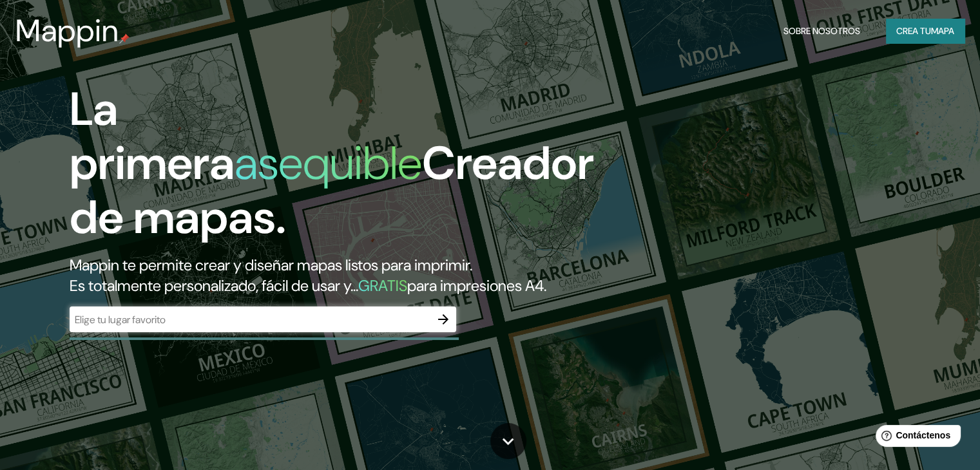 This screenshot has height=470, width=980. I want to click on font: Sobre nosotros, so click(822, 31).